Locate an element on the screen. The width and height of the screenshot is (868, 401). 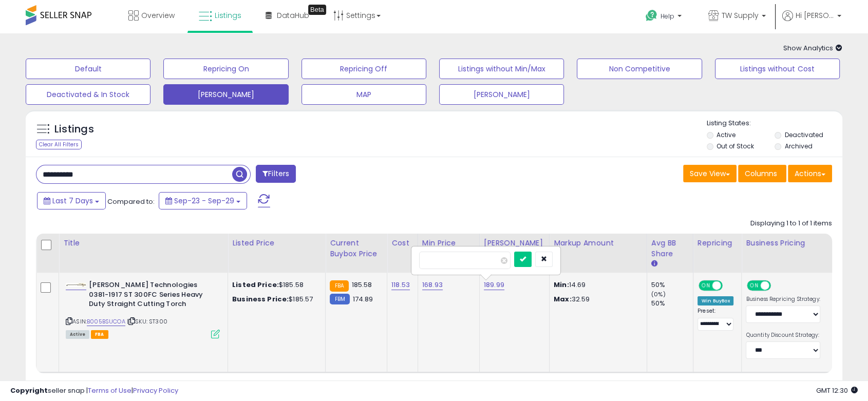
div: Clear All Filters is located at coordinates (59, 144).